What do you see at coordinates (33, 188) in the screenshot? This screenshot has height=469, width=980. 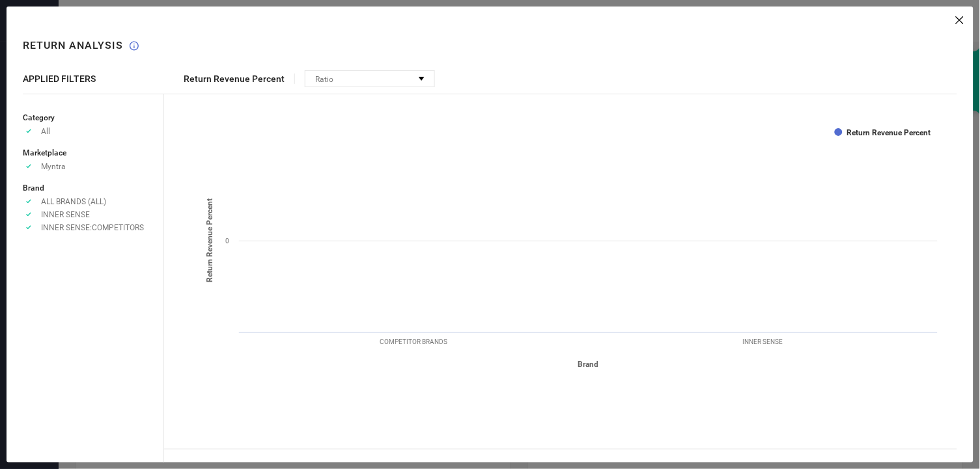 I see `span: Brand` at bounding box center [33, 188].